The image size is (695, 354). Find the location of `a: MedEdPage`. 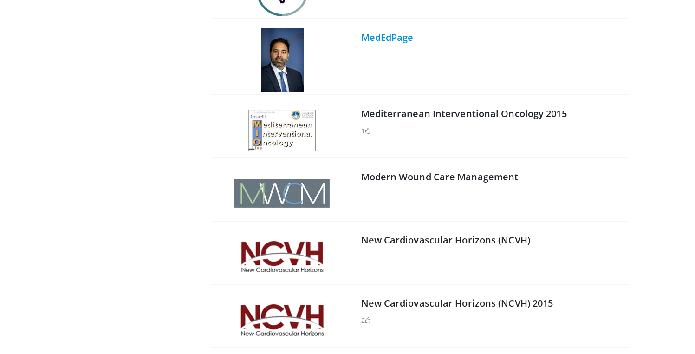

a: MedEdPage is located at coordinates (387, 37).